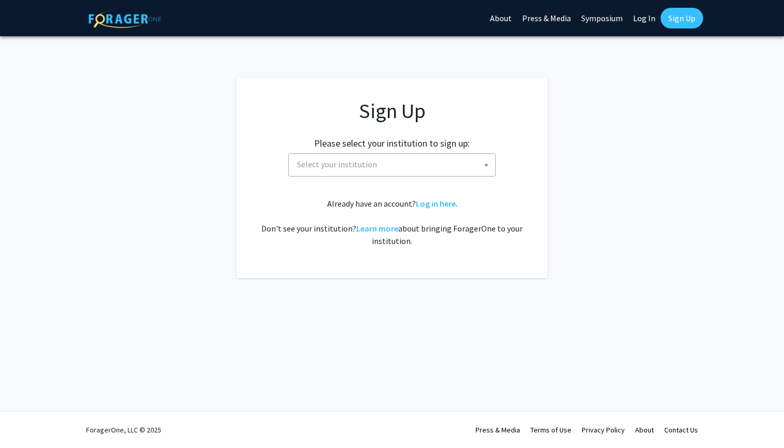 This screenshot has width=784, height=448. Describe the element at coordinates (644, 430) in the screenshot. I see `a: About` at that location.